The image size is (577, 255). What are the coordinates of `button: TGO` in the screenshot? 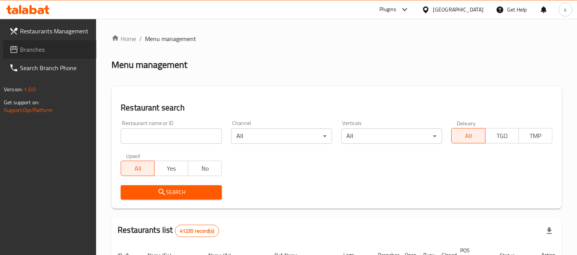 It's located at (502, 136).